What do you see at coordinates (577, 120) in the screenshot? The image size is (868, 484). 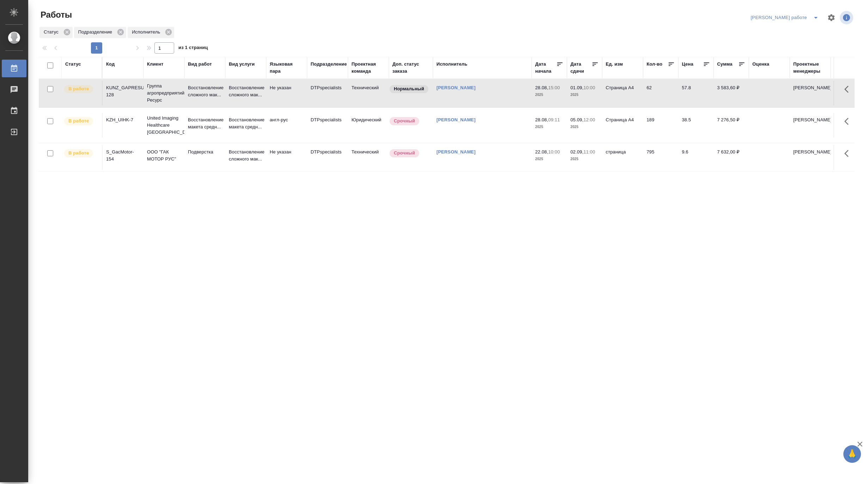 I see `p: 05.09,` at bounding box center [577, 120].